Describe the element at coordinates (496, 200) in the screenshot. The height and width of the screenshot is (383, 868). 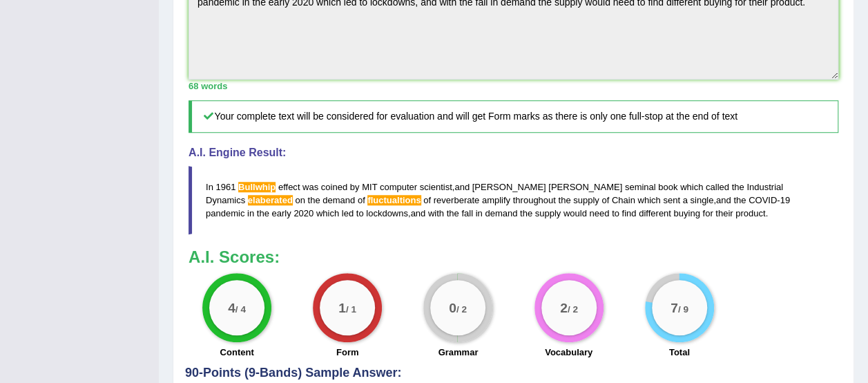
I see `span: amplify` at that location.